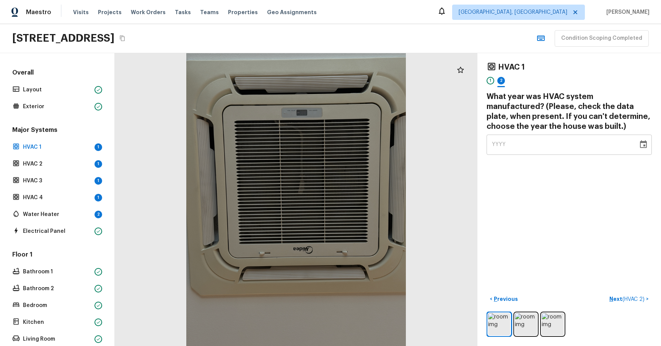 Image resolution: width=661 pixels, height=346 pixels. Describe the element at coordinates (499, 145) in the screenshot. I see `span: Year` at that location.